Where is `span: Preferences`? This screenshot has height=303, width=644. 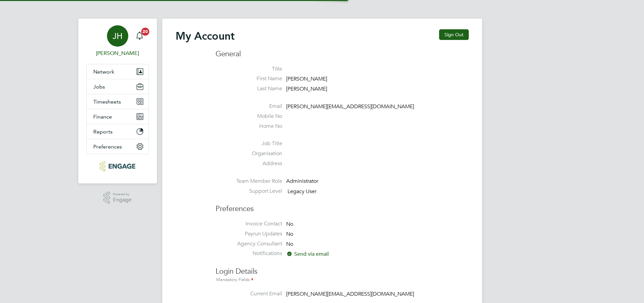
span: Preferences is located at coordinates (107, 147).